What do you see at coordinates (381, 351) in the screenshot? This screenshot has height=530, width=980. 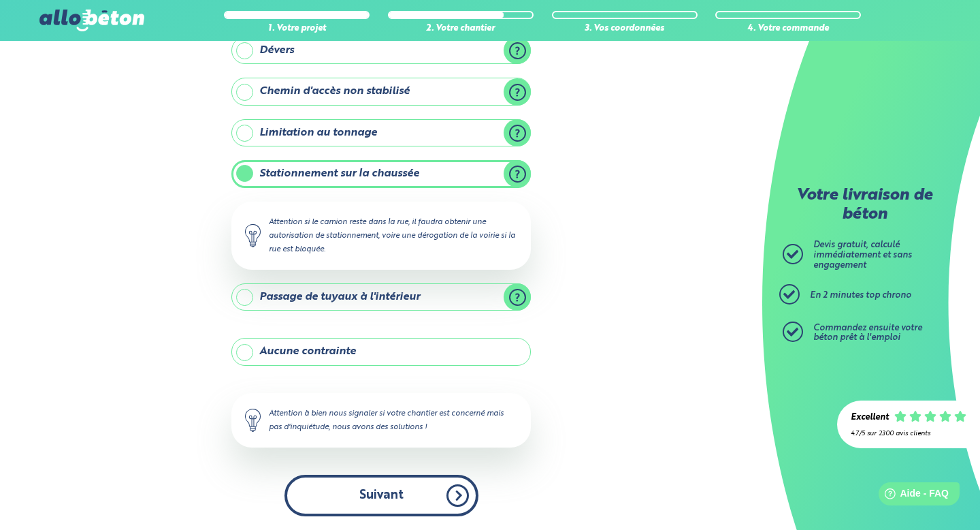 I see `label: Aucune contrainte` at bounding box center [381, 351].